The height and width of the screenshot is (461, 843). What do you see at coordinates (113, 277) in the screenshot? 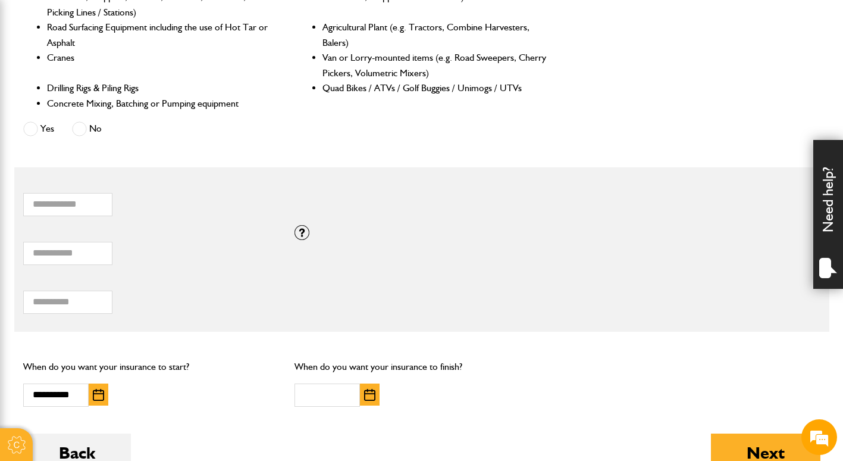
I see `span: I do not know the serial number of the item I am trying to insure` at bounding box center [113, 277].